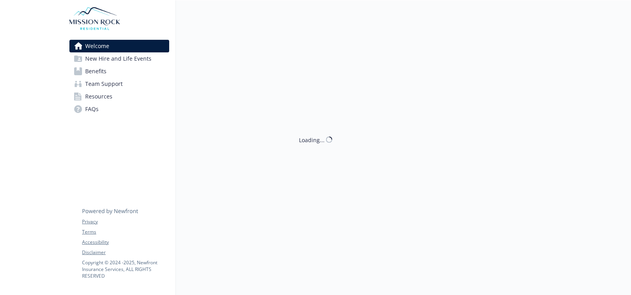 The width and height of the screenshot is (631, 295). What do you see at coordinates (119, 59) in the screenshot?
I see `a: New Hire and Life Events` at bounding box center [119, 59].